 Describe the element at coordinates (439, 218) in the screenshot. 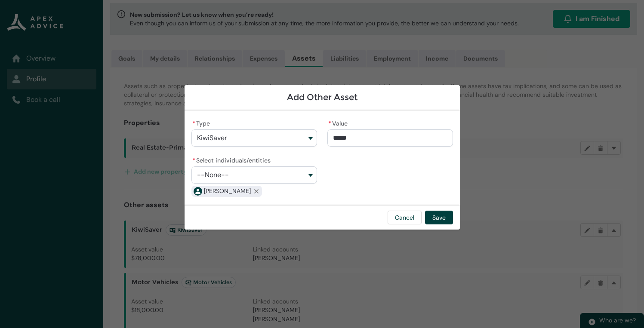

I see `button: Save` at that location.